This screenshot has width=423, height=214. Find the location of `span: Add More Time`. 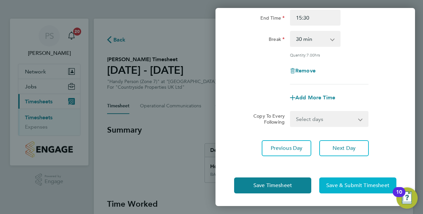

span: Add More Time is located at coordinates (315, 97).